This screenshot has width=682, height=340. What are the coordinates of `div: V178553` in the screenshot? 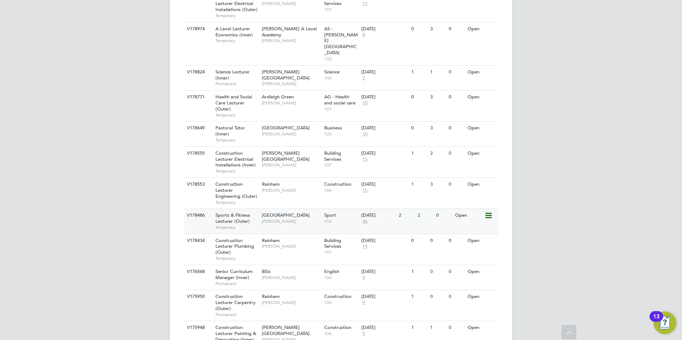 It's located at (197, 184).